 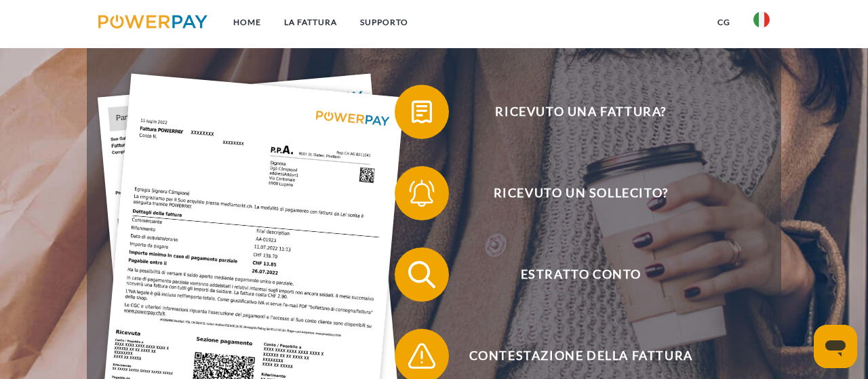 I want to click on a: Estratto conto, so click(x=571, y=274).